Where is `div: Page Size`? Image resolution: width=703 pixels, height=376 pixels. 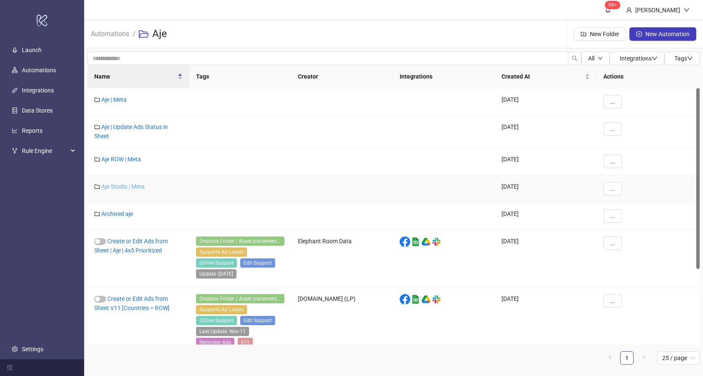
div: Page Size is located at coordinates (678, 358).